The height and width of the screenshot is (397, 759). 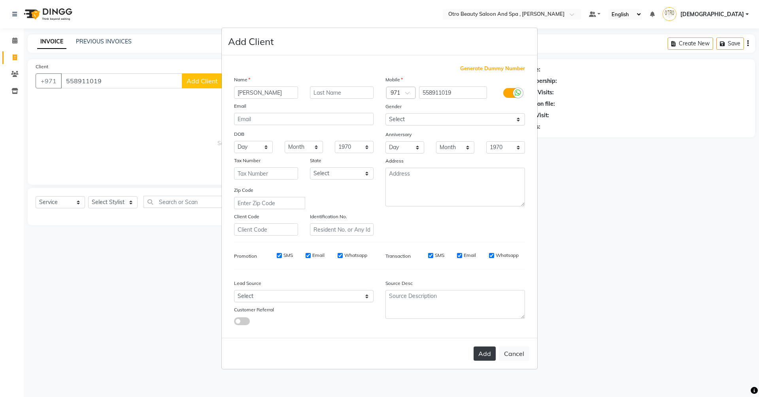 I want to click on input: First Name, so click(x=266, y=92).